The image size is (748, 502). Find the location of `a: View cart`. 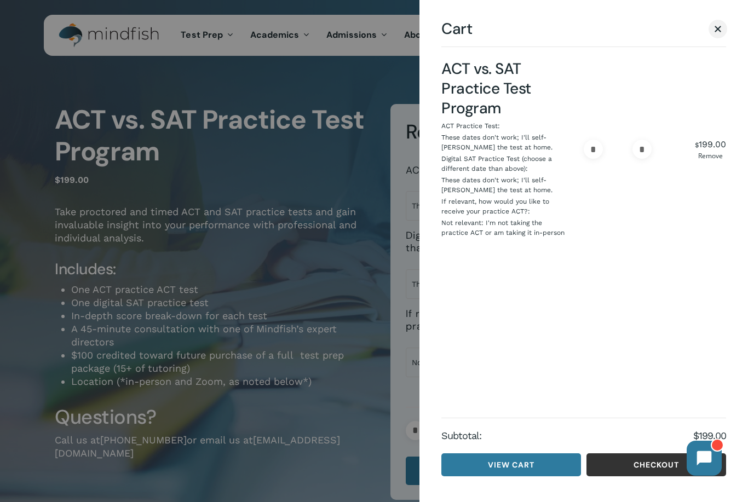

a: View cart is located at coordinates (511, 465).